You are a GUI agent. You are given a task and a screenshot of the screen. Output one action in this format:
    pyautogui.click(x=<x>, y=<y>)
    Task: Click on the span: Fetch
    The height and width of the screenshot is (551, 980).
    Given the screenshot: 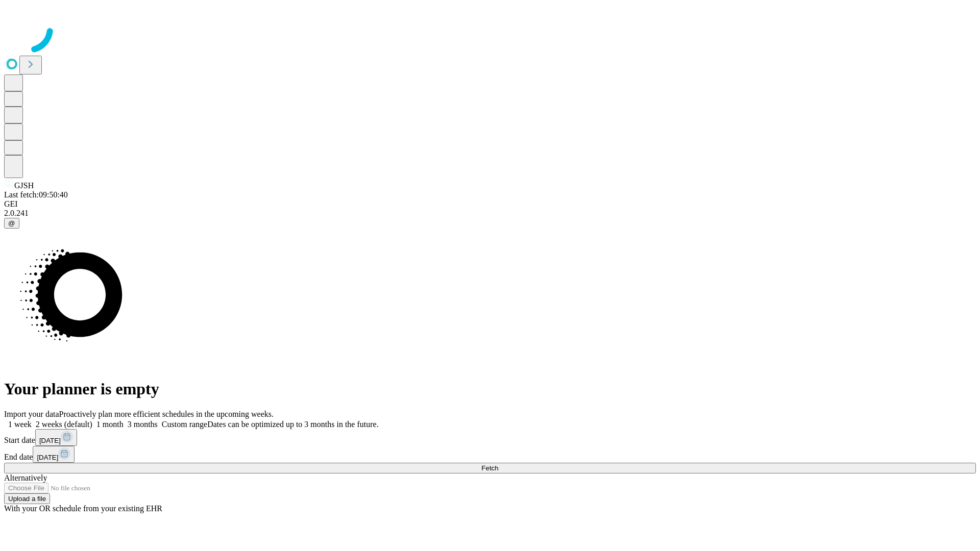 What is the action you would take?
    pyautogui.click(x=490, y=468)
    